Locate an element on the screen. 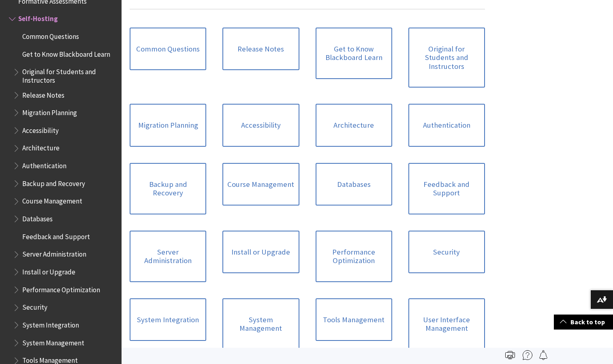 The image size is (613, 364). a: Feedback and Support is located at coordinates (447, 188).